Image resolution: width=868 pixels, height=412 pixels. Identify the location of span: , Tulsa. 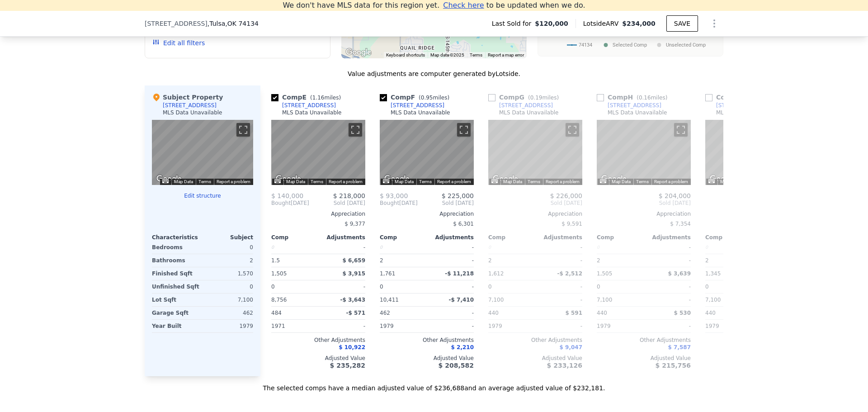
(233, 24).